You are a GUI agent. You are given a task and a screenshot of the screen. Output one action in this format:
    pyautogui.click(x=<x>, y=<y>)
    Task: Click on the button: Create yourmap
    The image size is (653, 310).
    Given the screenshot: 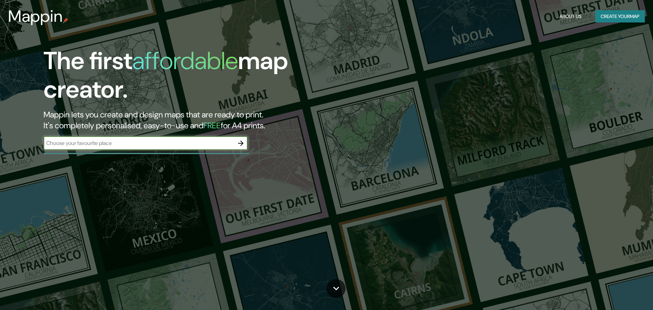 What is the action you would take?
    pyautogui.click(x=620, y=16)
    